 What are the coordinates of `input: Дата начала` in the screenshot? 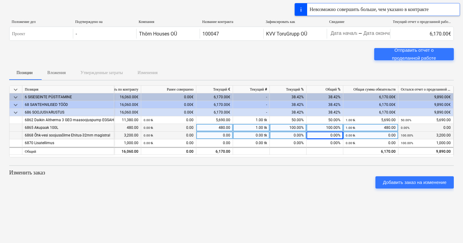 It's located at (344, 34).